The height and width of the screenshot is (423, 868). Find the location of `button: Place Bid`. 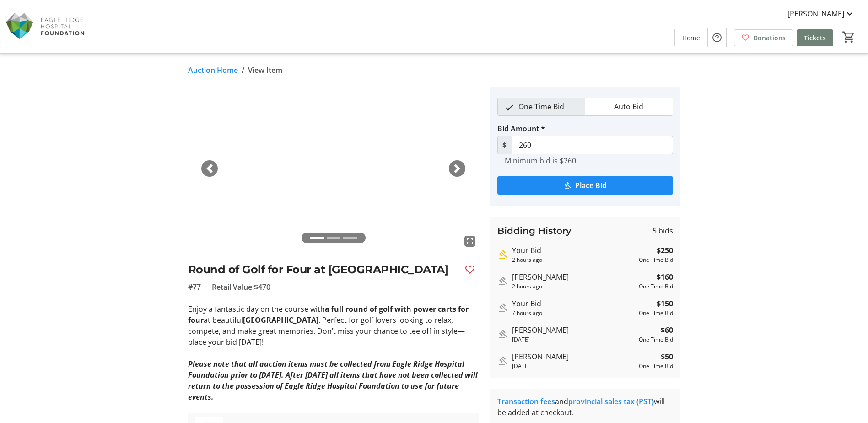

button: Place Bid is located at coordinates (586, 185).